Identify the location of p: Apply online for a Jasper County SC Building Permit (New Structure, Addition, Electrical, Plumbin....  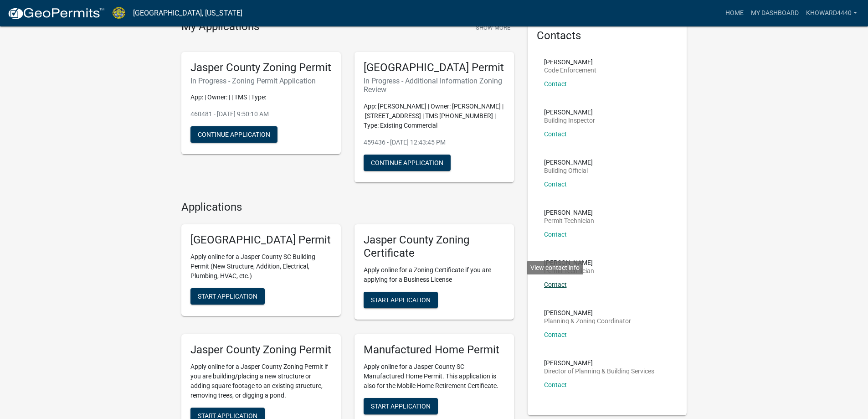
(261, 266).